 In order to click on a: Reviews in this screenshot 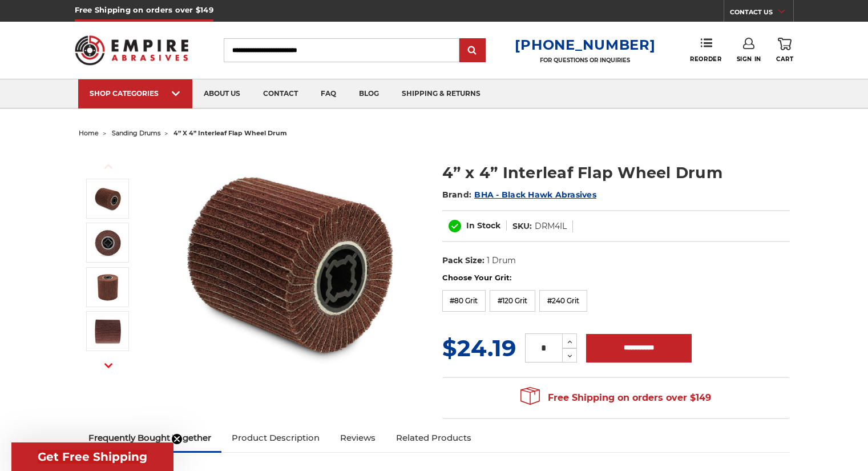, I will do `click(358, 437)`.